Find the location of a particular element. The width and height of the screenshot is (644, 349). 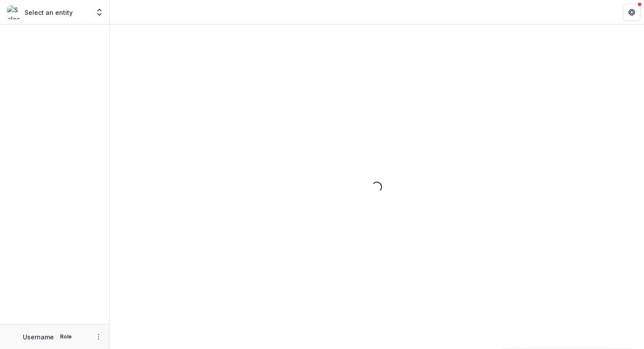

button: More is located at coordinates (99, 337).